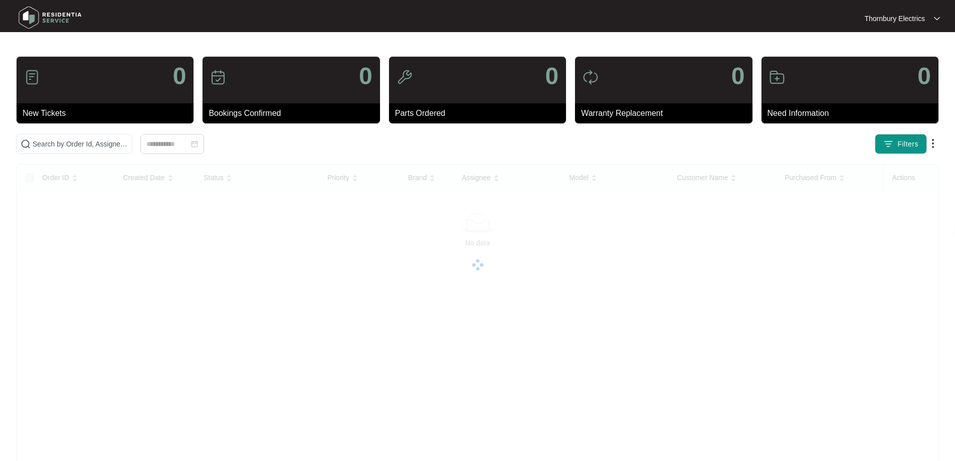  Describe the element at coordinates (108, 113) in the screenshot. I see `p: New Tickets` at that location.